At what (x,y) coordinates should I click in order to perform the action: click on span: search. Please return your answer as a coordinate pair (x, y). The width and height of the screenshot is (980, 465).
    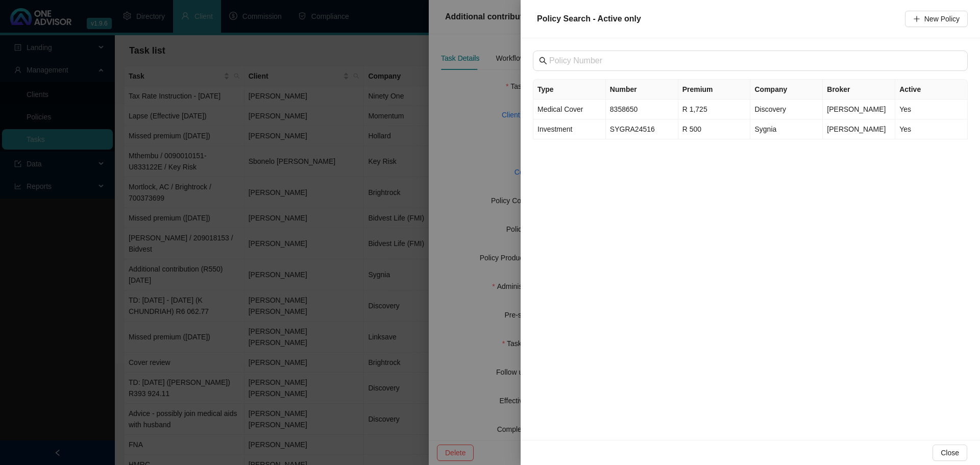
    Looking at the image, I should click on (543, 61).